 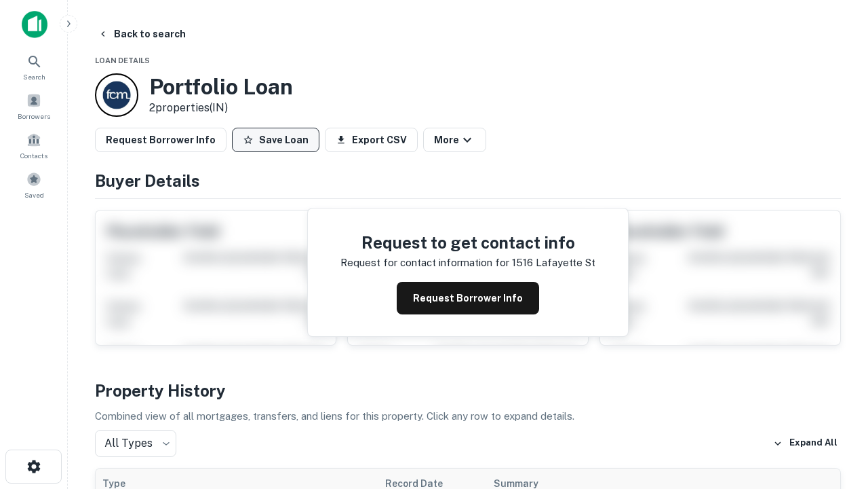 I want to click on div: Saved, so click(x=34, y=185).